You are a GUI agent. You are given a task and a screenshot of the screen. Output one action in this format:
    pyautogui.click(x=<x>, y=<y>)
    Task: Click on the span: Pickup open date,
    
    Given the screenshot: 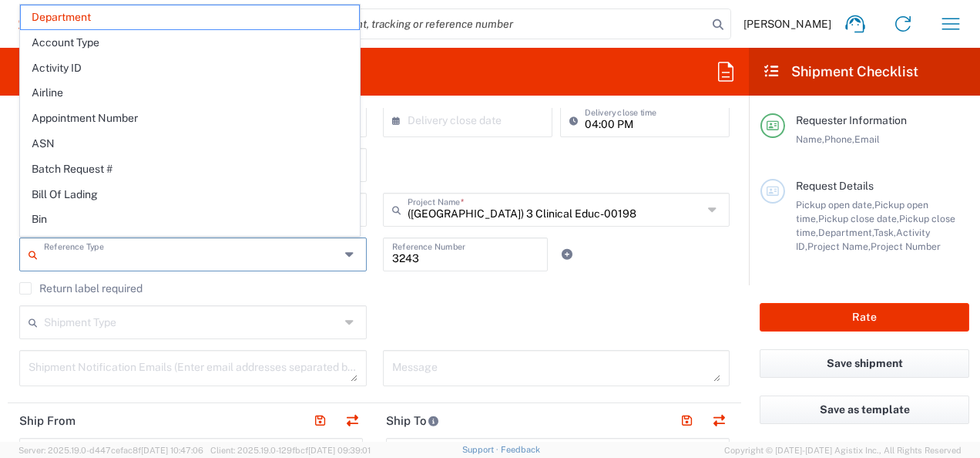 What is the action you would take?
    pyautogui.click(x=836, y=205)
    